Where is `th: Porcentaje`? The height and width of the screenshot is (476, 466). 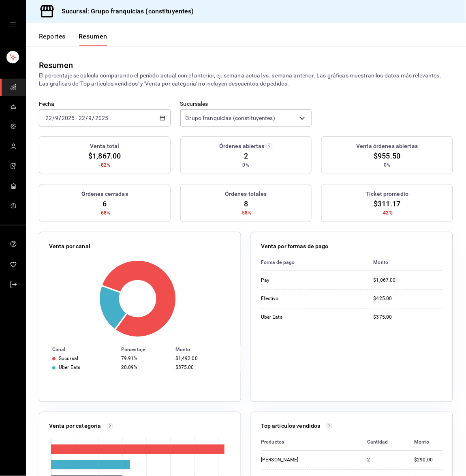
th: Porcentaje is located at coordinates (145, 350).